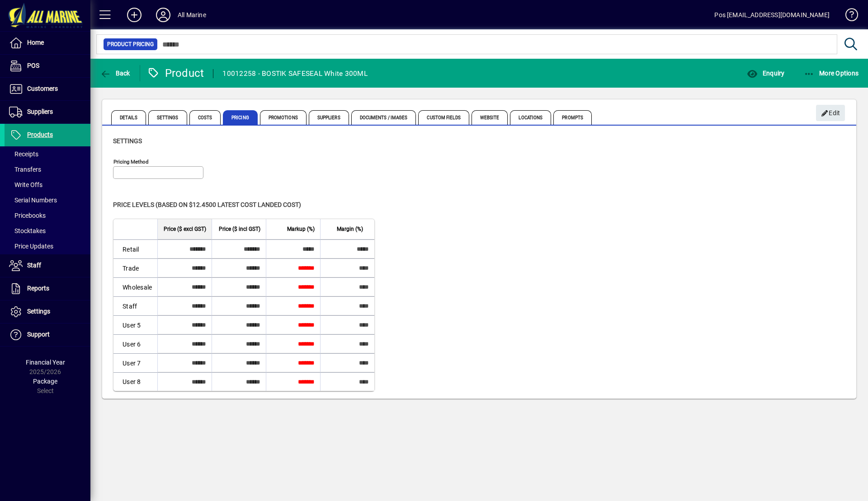 The image size is (868, 501). Describe the element at coordinates (135, 249) in the screenshot. I see `td: Retail` at that location.